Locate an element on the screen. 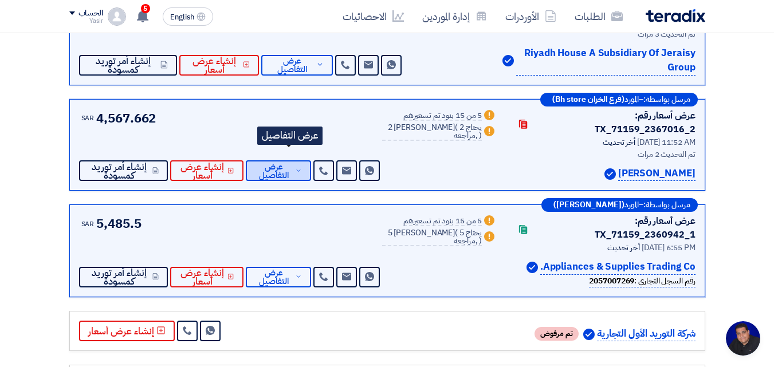 The image size is (774, 367). a: إدارة الموردين is located at coordinates (454, 16).